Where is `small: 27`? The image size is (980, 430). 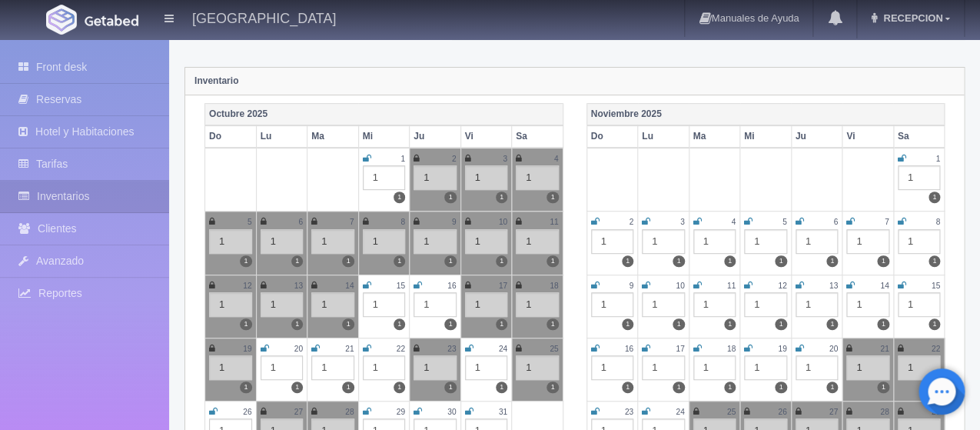
small: 27 is located at coordinates (298, 411).